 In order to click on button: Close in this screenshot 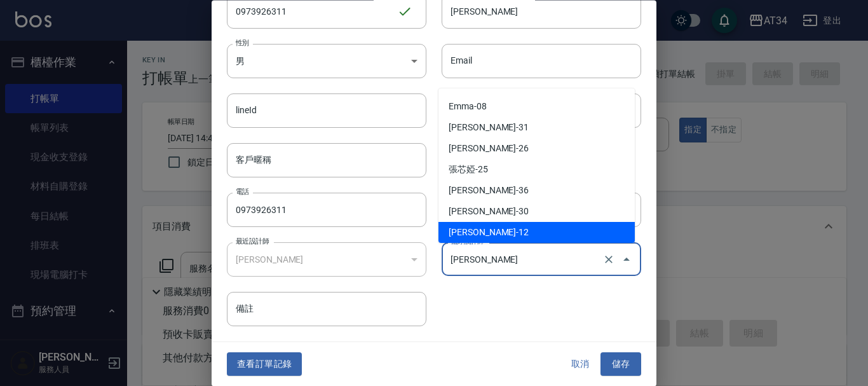, I will do `click(626, 260)`.